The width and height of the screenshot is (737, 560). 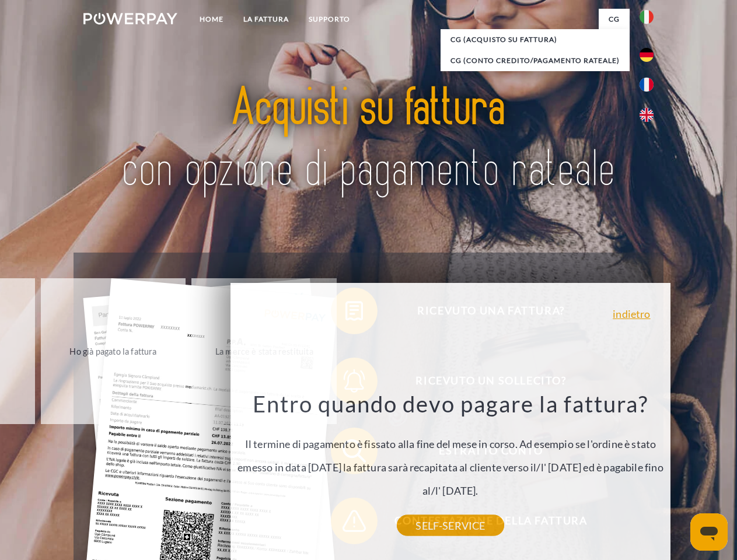 What do you see at coordinates (264, 351) in the screenshot?
I see `div: La merce è stata restituita` at bounding box center [264, 351].